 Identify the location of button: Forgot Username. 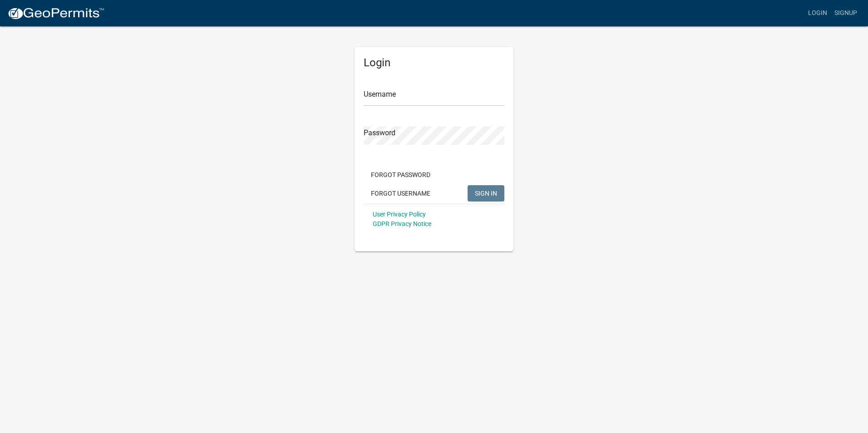
(400, 193).